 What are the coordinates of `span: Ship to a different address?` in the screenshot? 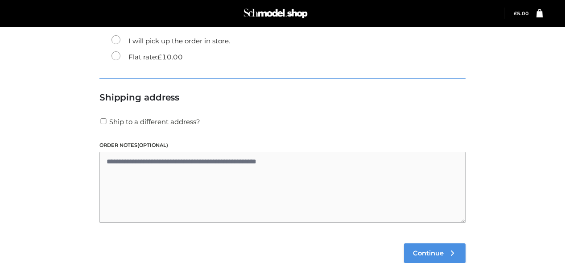 It's located at (155, 121).